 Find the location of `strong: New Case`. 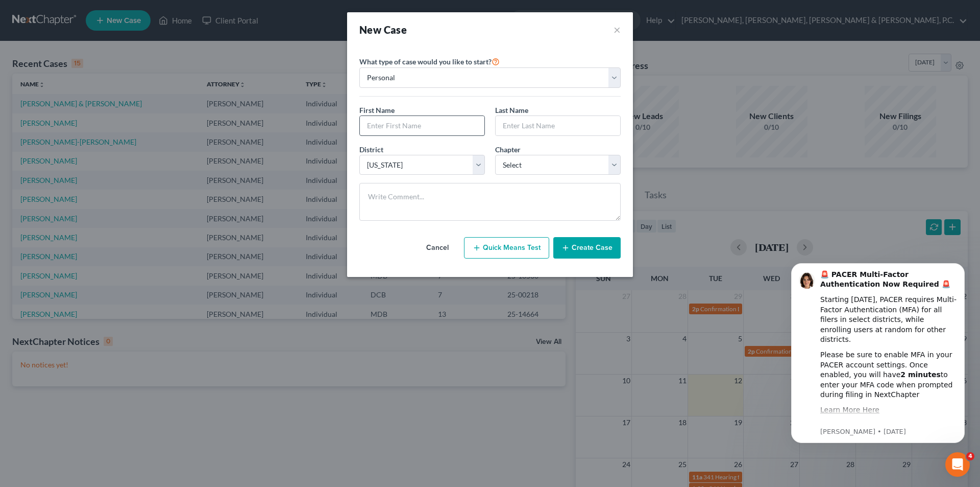

strong: New Case is located at coordinates (383, 29).